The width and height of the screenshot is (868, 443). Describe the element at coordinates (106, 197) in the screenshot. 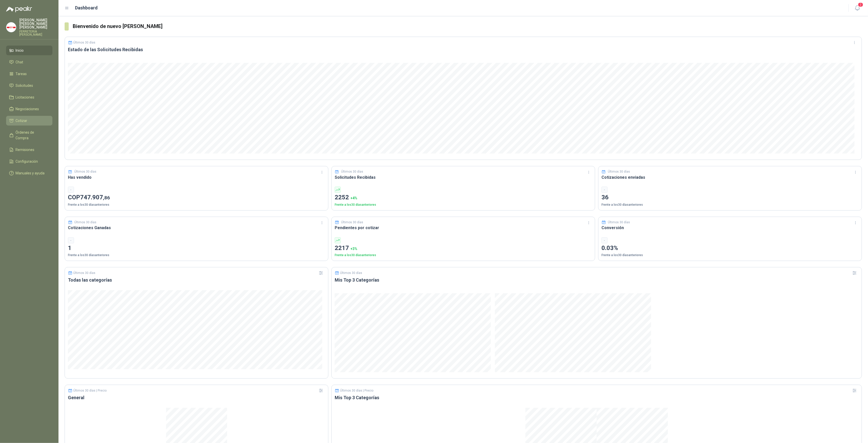

I see `span: ,86` at that location.